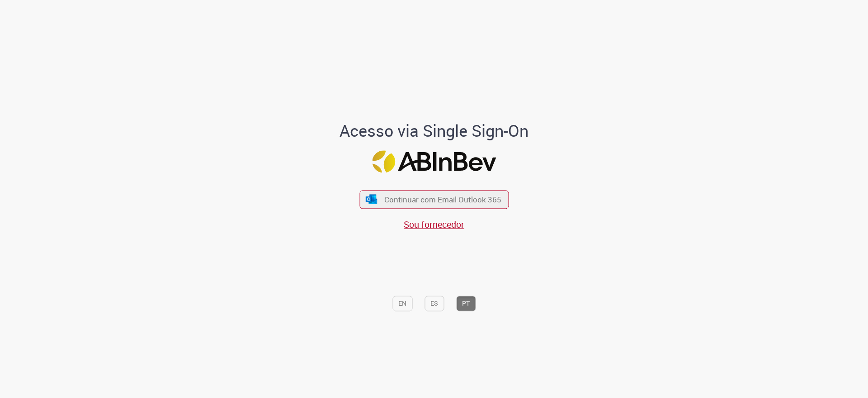  Describe the element at coordinates (434, 303) in the screenshot. I see `button: ES` at that location.